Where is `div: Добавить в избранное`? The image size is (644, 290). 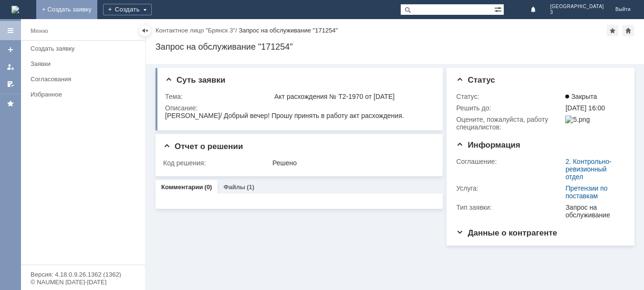
div: Добавить в избранное is located at coordinates (613, 30).